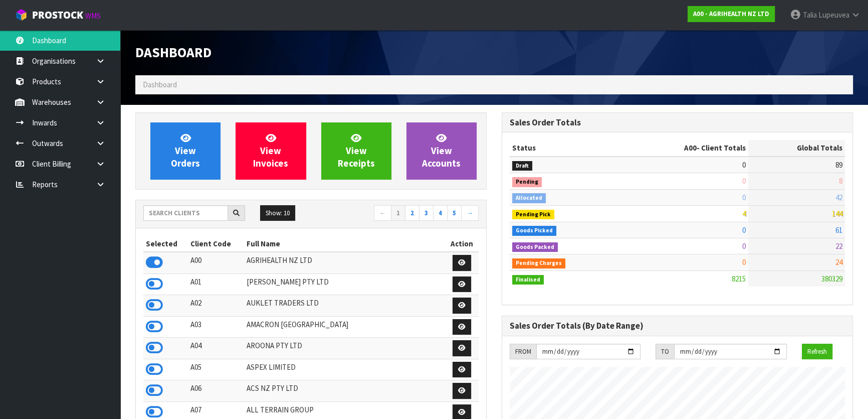 Image resolution: width=868 pixels, height=419 pixels. What do you see at coordinates (528, 280) in the screenshot?
I see `span: Finalised` at bounding box center [528, 280].